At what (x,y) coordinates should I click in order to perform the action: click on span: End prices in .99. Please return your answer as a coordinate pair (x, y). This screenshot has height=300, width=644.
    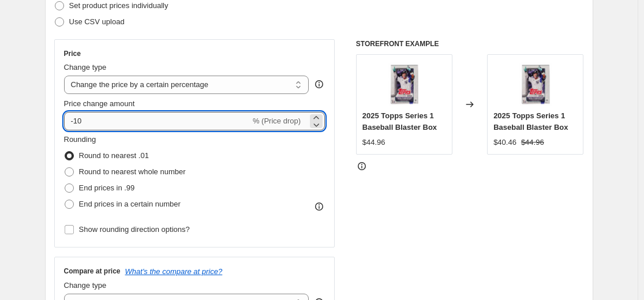
    Looking at the image, I should click on (107, 188).